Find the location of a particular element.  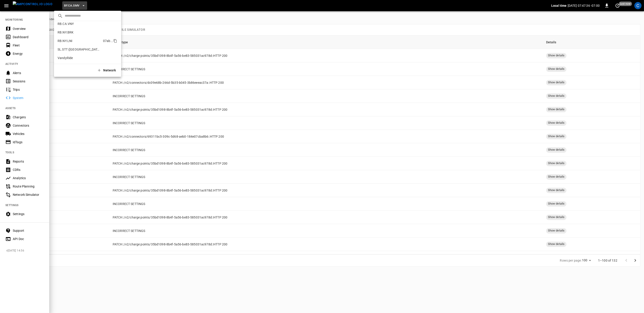

p: VandyRide is located at coordinates (79, 58).